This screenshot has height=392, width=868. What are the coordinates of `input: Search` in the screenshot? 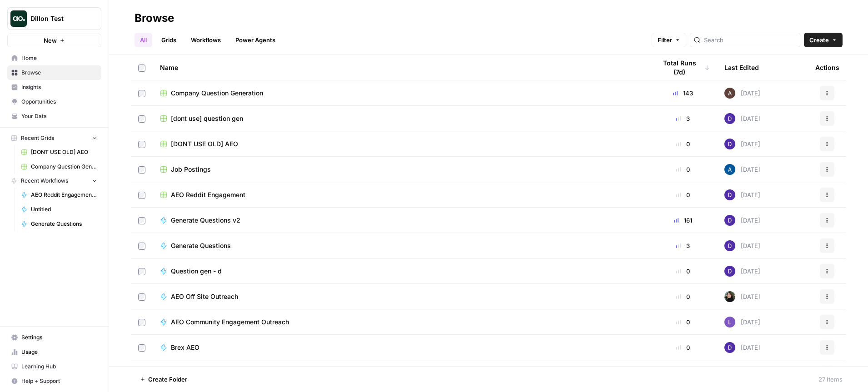 It's located at (750, 40).